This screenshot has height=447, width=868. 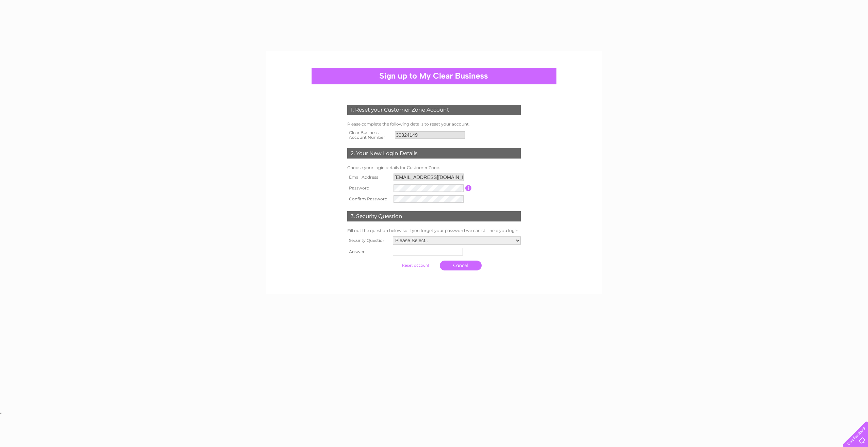 What do you see at coordinates (368, 252) in the screenshot?
I see `th: Answer` at bounding box center [368, 252].